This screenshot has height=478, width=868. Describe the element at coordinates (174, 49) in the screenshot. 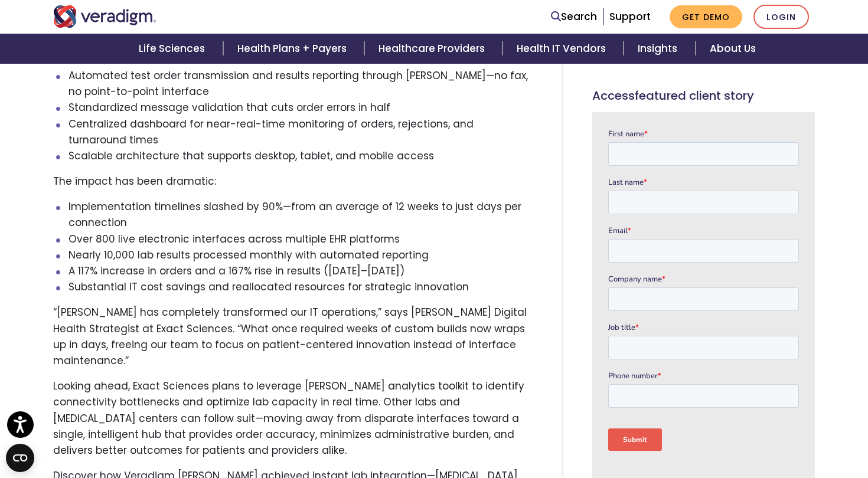

I see `a: Life Sciences` at that location.